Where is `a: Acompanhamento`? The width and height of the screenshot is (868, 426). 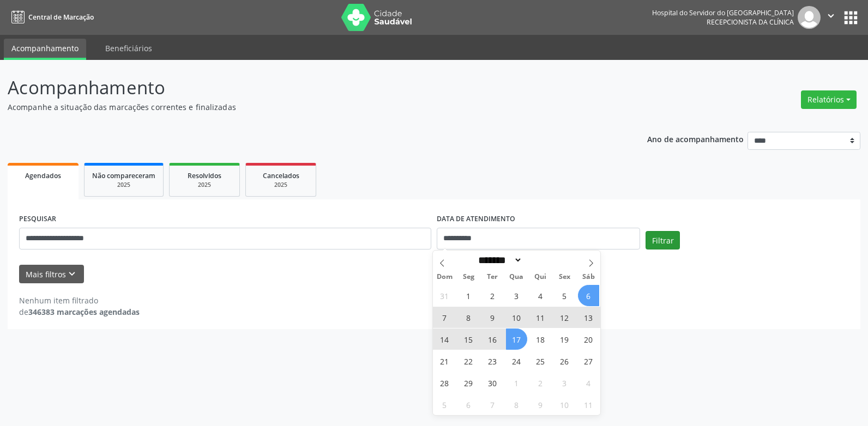
a: Acompanhamento is located at coordinates (45, 49).